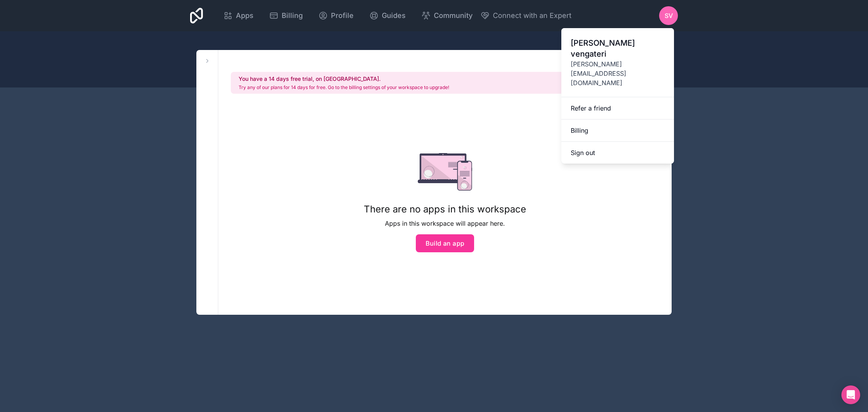 The width and height of the screenshot is (868, 412). What do you see at coordinates (343, 16) in the screenshot?
I see `span: Profile` at bounding box center [343, 16].